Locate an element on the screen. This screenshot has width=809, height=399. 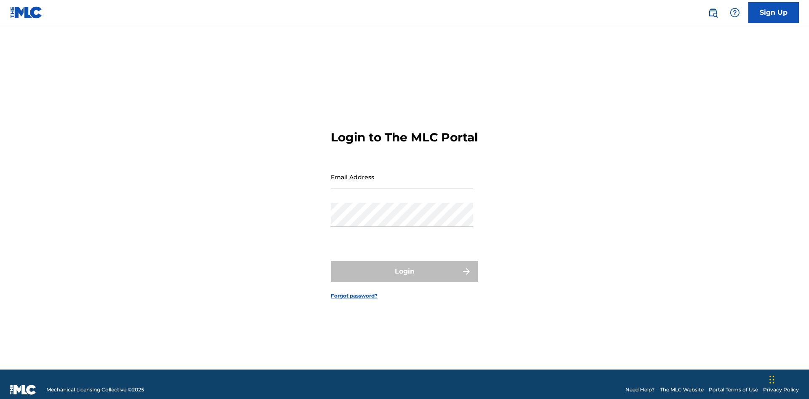
div: Chat Widget is located at coordinates (788, 379).